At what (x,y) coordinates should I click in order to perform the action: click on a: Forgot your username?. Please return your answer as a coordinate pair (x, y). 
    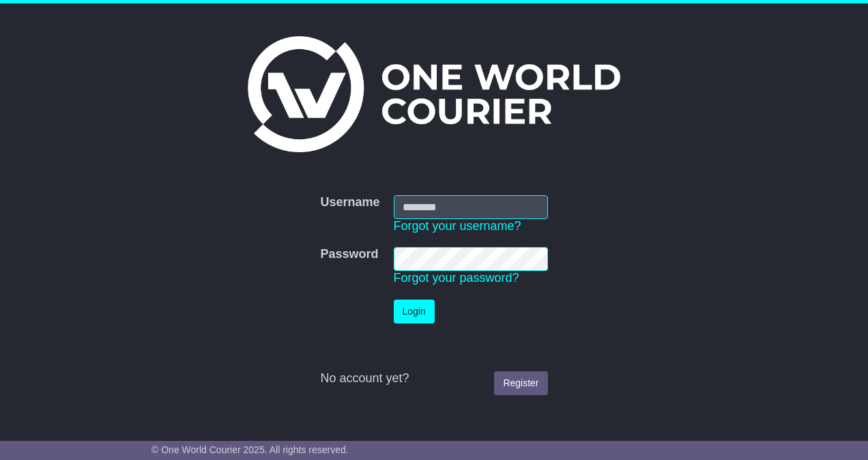
    Looking at the image, I should click on (457, 226).